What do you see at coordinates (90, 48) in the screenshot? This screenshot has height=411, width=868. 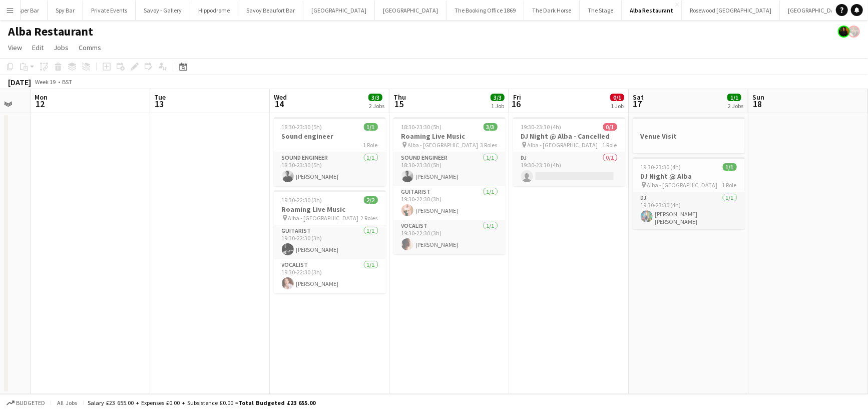 I see `a: Comms` at bounding box center [90, 48].